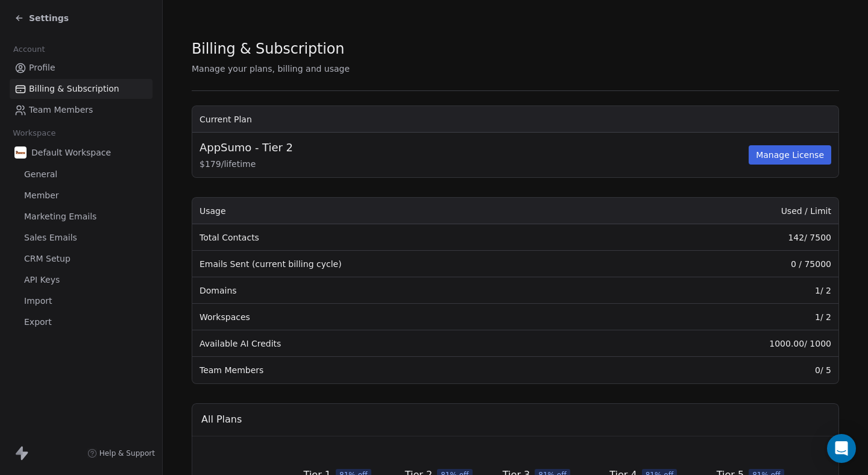  Describe the element at coordinates (409, 344) in the screenshot. I see `td: Available AI Credits` at that location.